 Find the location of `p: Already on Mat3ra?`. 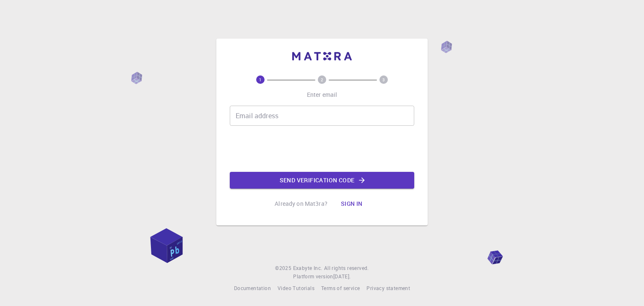

p: Already on Mat3ra? is located at coordinates (301, 204).